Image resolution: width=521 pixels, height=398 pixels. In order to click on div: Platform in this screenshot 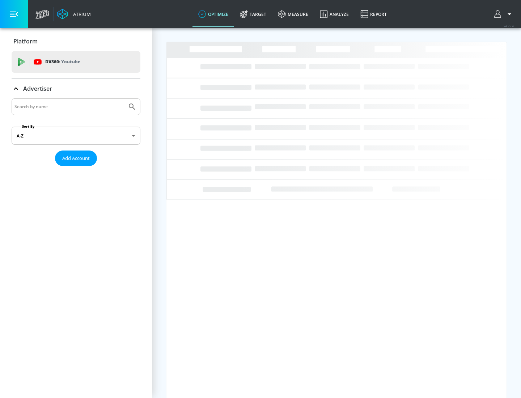, I will do `click(76, 41)`.